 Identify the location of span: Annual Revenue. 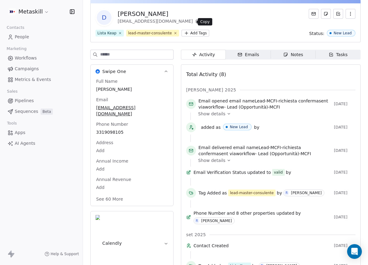
(114, 180).